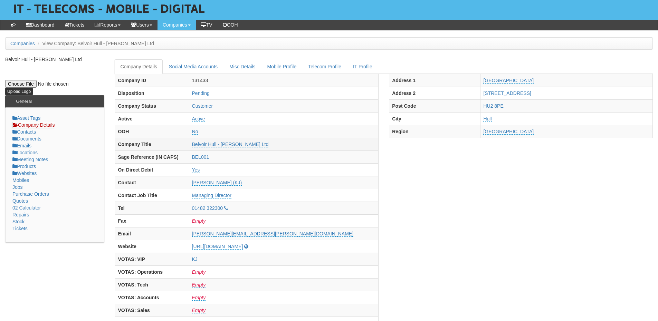  Describe the element at coordinates (24, 102) in the screenshot. I see `h3: General` at that location.